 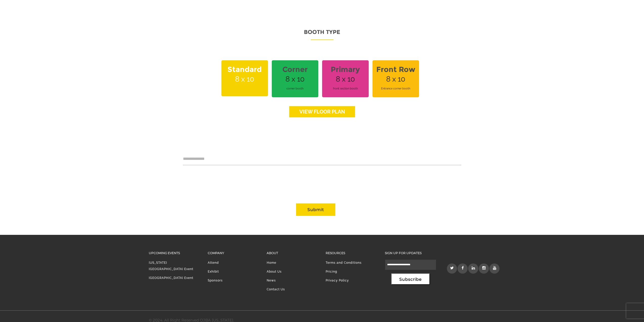 What do you see at coordinates (322, 33) in the screenshot?
I see `p: Booth Type` at bounding box center [322, 33].